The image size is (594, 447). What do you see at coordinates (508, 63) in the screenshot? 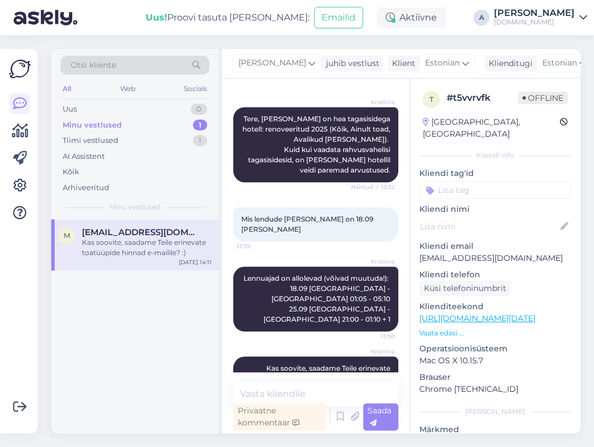
I see `div: Klienditugi` at bounding box center [508, 63].